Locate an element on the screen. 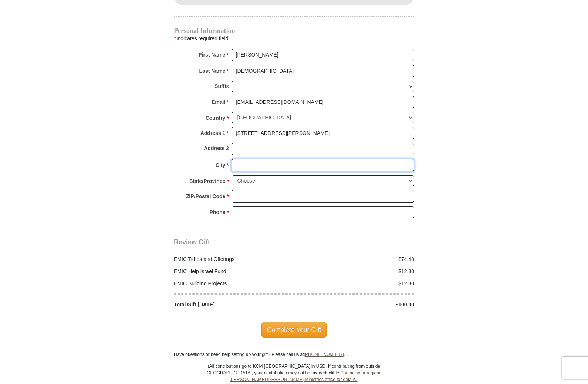 This screenshot has width=588, height=384. div: EMIC Building Projects is located at coordinates (232, 283).